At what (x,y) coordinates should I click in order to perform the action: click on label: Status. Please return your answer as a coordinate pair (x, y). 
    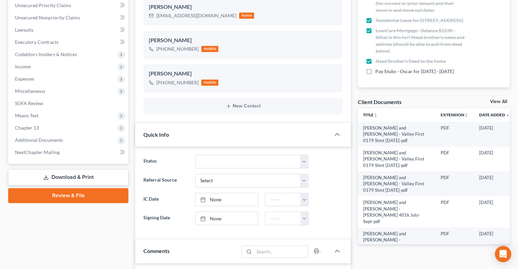
    Looking at the image, I should click on (165, 162).